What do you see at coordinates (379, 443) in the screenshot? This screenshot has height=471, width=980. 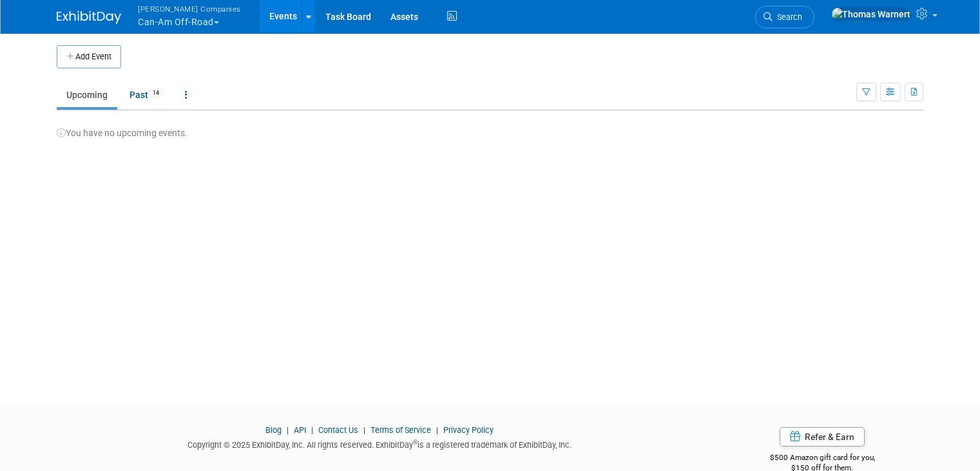 I see `div: Copyright © 2025 ExhibitDay, Inc. All rights reserved. ExhibitDay is a registered trademark of Ex...` at bounding box center [379, 443].